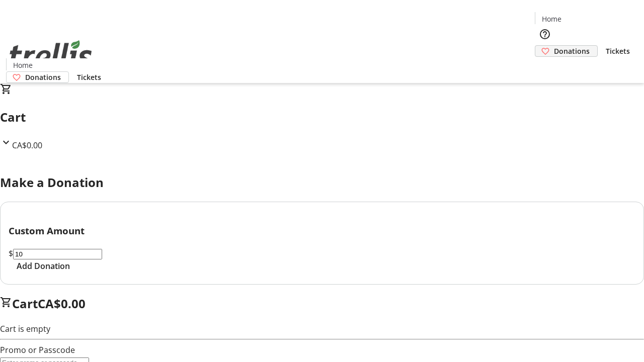  Describe the element at coordinates (44, 266) in the screenshot. I see `button: Add Donation` at that location.